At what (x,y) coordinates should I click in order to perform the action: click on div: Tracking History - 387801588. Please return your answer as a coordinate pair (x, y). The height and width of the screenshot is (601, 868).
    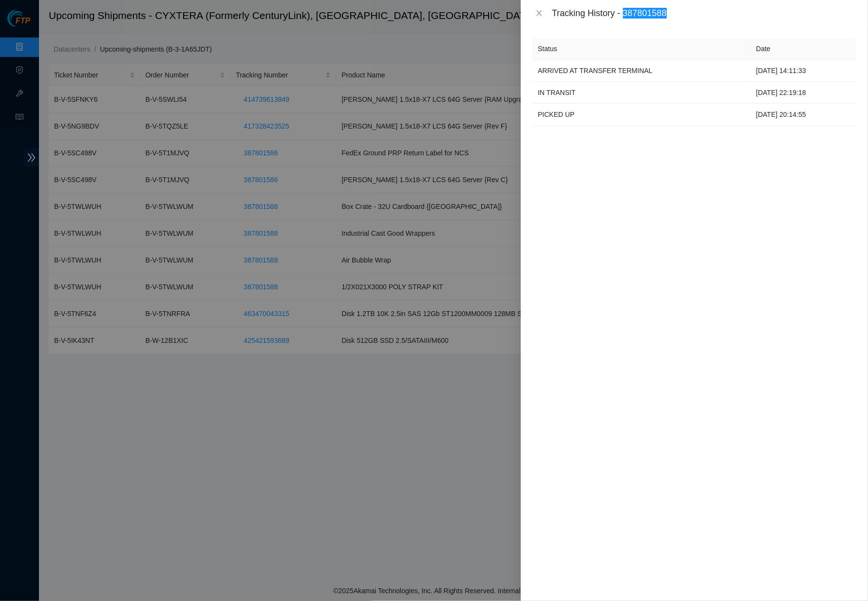
    Looking at the image, I should click on (704, 13).